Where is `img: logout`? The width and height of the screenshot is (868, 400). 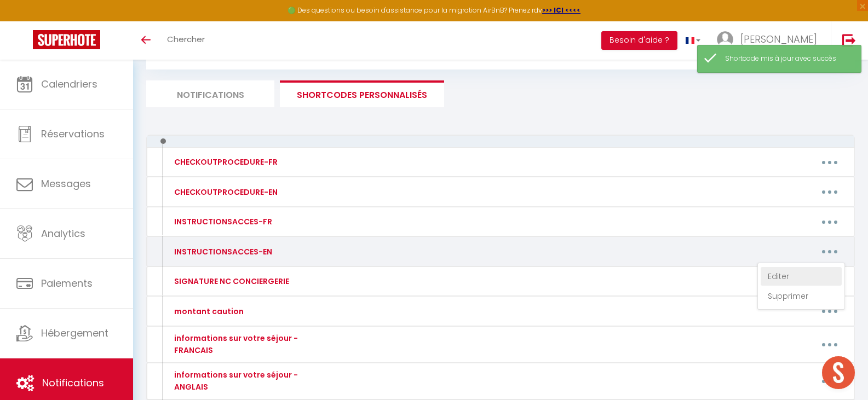
img: logout is located at coordinates (849, 40).